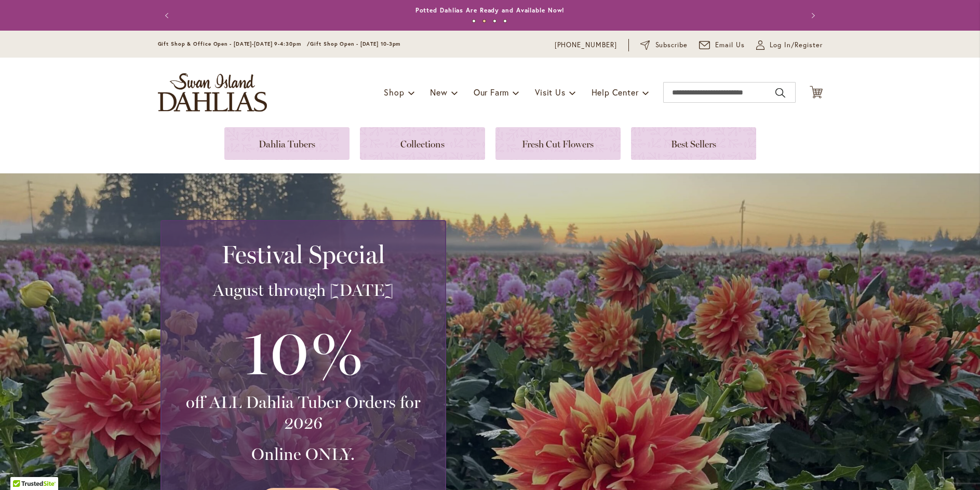 The height and width of the screenshot is (490, 980). What do you see at coordinates (438, 92) in the screenshot?
I see `span: New` at bounding box center [438, 92].